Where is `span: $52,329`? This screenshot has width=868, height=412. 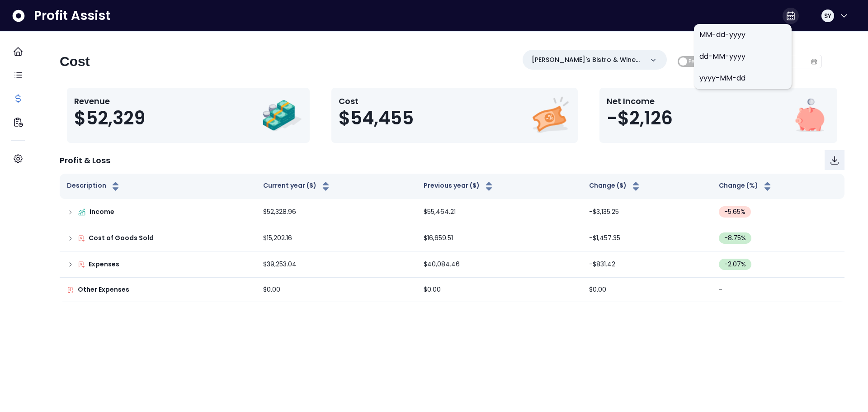 span: $52,329 is located at coordinates (109, 118).